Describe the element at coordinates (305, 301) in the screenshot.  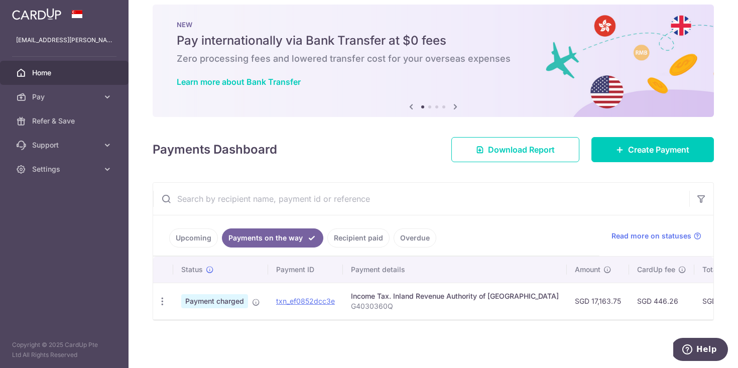
I see `a: txn_ef0852dcc3e` at that location.